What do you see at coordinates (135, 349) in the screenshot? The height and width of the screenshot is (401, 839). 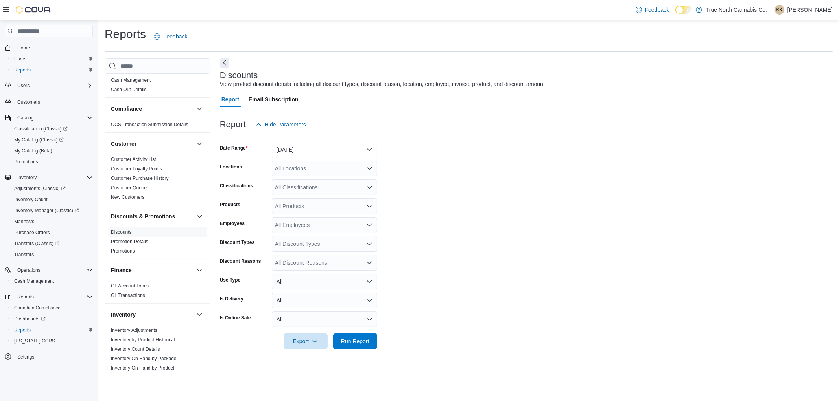 I see `span: Inventory Count Details` at bounding box center [135, 349].